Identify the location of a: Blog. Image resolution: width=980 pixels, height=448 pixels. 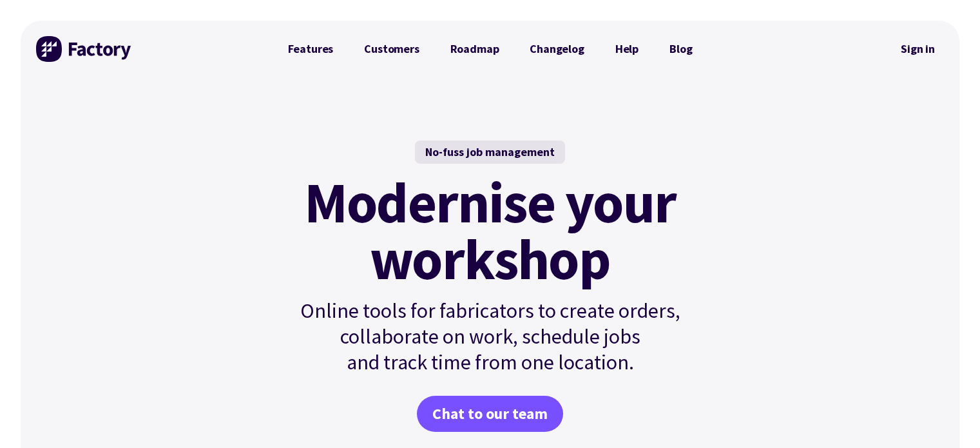
(680, 49).